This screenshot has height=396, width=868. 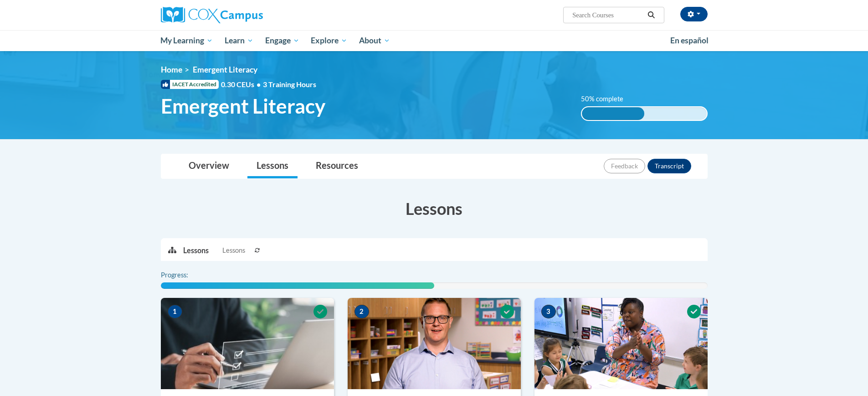 What do you see at coordinates (434, 41) in the screenshot?
I see `div: Main menu` at bounding box center [434, 41].